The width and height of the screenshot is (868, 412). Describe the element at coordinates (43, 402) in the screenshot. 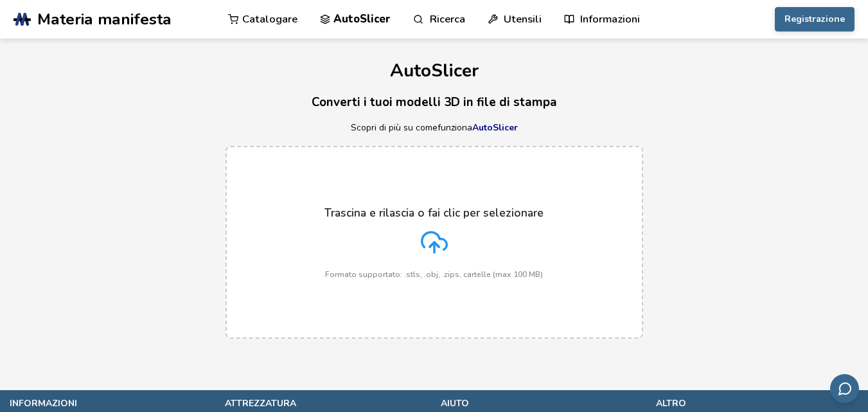

I see `font: informazioni` at that location.